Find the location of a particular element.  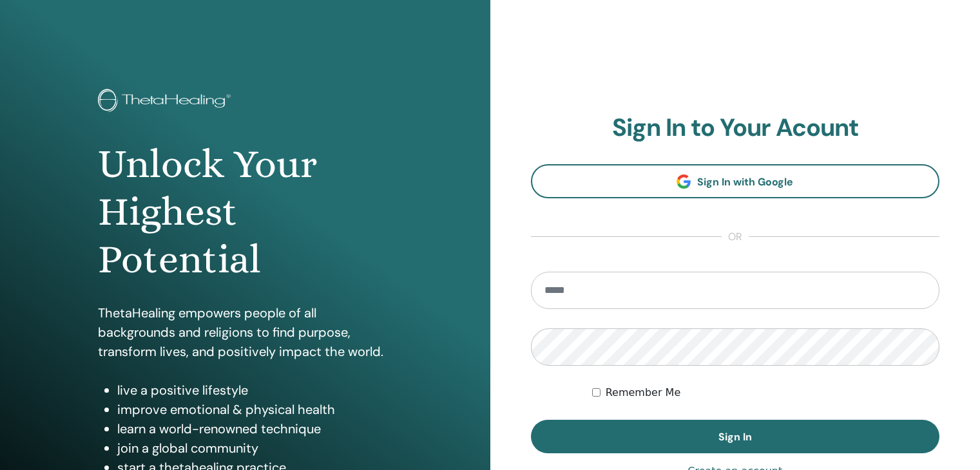

li: improve emotional & physical health is located at coordinates (255, 409).